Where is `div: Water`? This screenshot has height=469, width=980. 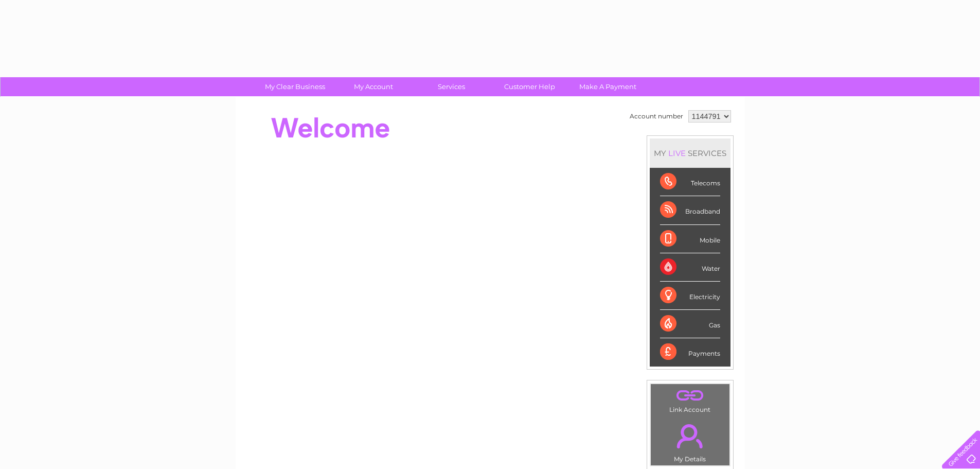 div: Water is located at coordinates (690, 268).